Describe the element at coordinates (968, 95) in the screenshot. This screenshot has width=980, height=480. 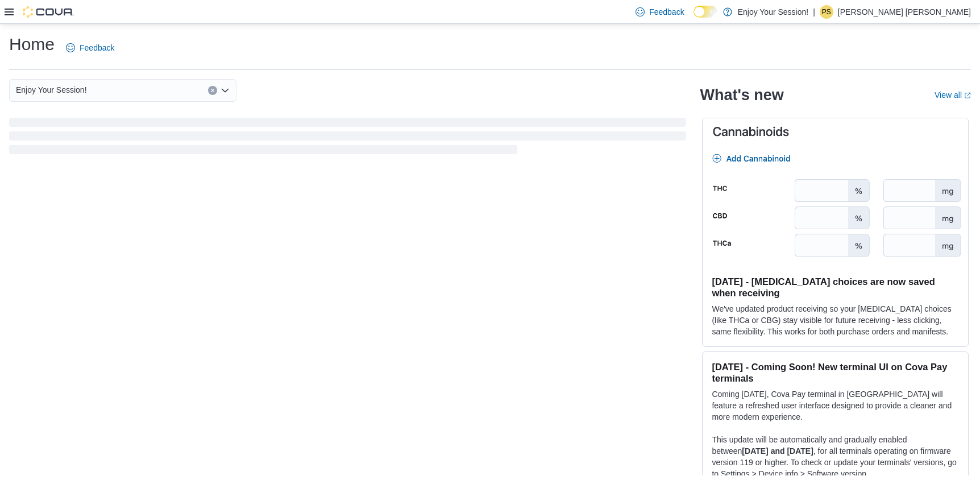
I see `svg: External link` at that location.